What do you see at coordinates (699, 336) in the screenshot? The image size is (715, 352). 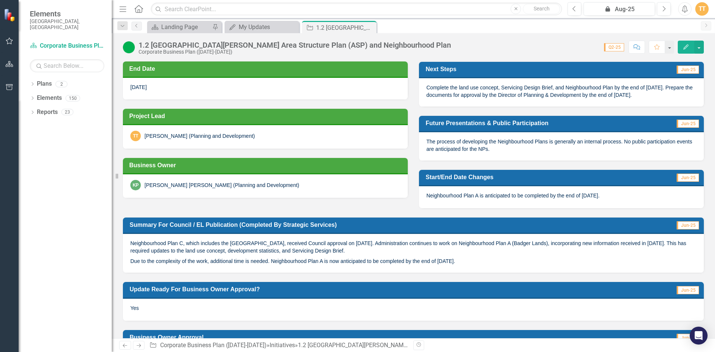 I see `div: Open Intercom Messenger` at bounding box center [699, 336].